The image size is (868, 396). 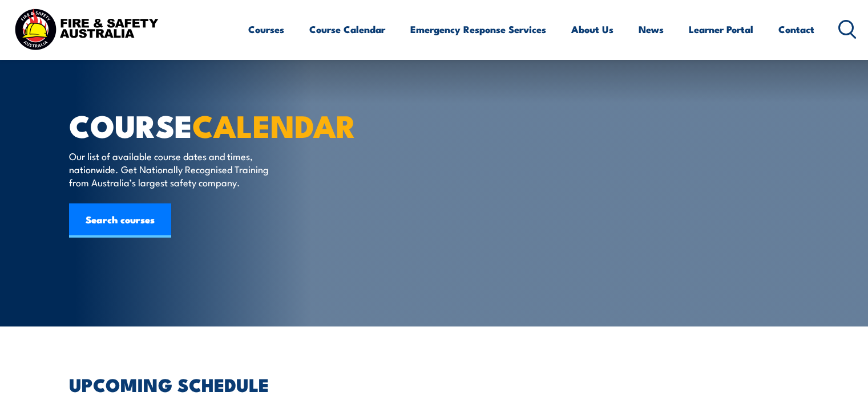 I want to click on strong: CALENDAR, so click(x=274, y=124).